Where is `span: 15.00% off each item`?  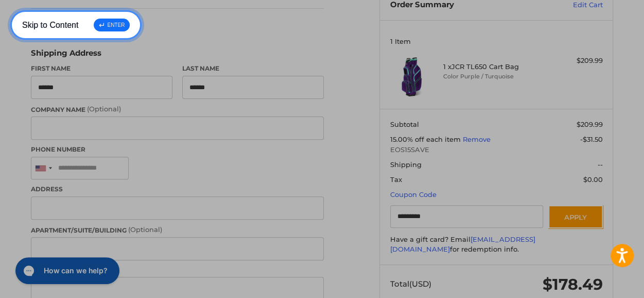
span: 15.00% off each item is located at coordinates (427, 140).